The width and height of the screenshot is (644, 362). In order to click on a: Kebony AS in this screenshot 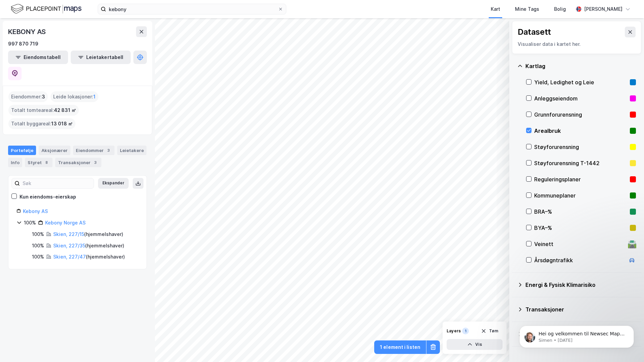, I will do `click(36, 211)`.